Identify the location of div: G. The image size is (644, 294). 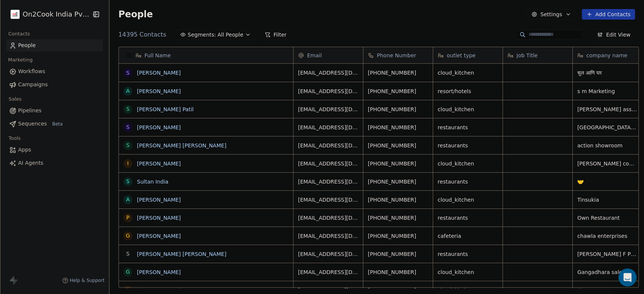
(127, 236).